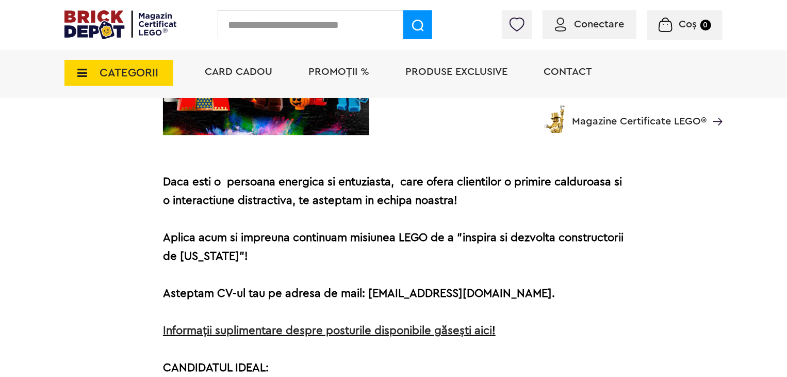  I want to click on span: Card Cadou, so click(238, 72).